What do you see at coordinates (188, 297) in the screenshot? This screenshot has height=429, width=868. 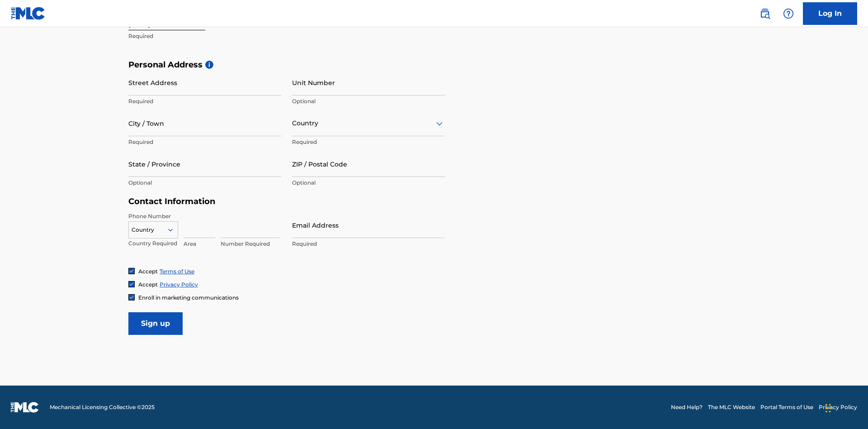 I see `span: Enroll in marketing communications` at bounding box center [188, 297].